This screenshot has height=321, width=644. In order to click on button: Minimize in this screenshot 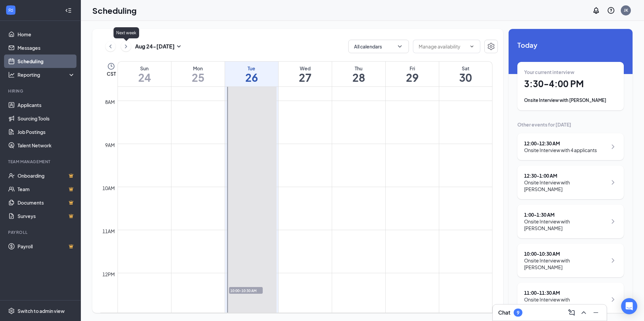, I will do `click(596, 313)`.